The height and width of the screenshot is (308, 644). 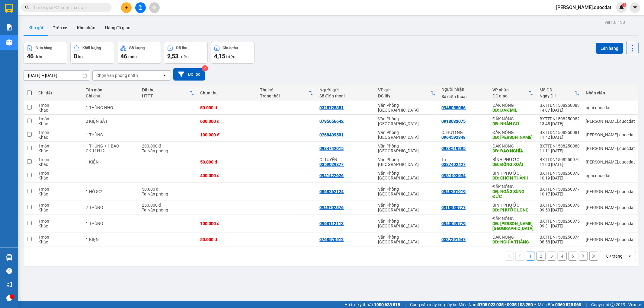 I want to click on div: Nhân viên, so click(x=610, y=93).